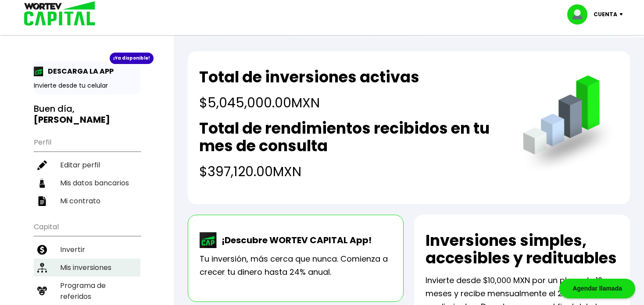  Describe the element at coordinates (87, 268) in the screenshot. I see `a: Mis inversiones` at that location.